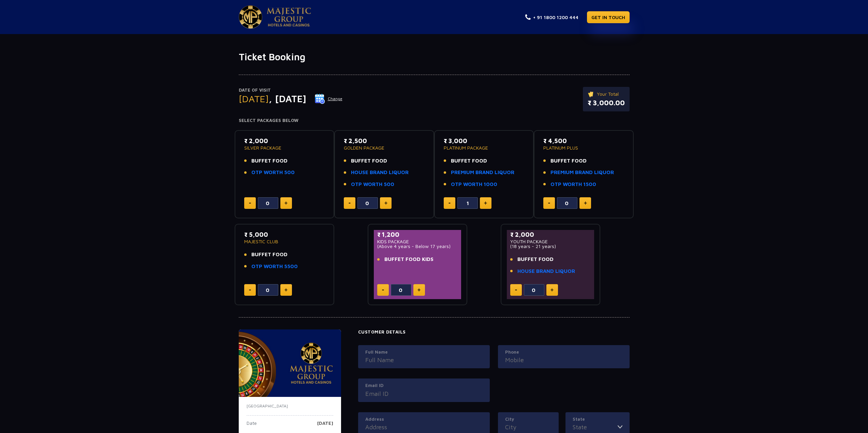  Describe the element at coordinates (434, 57) in the screenshot. I see `h1: Ticket Booking` at that location.